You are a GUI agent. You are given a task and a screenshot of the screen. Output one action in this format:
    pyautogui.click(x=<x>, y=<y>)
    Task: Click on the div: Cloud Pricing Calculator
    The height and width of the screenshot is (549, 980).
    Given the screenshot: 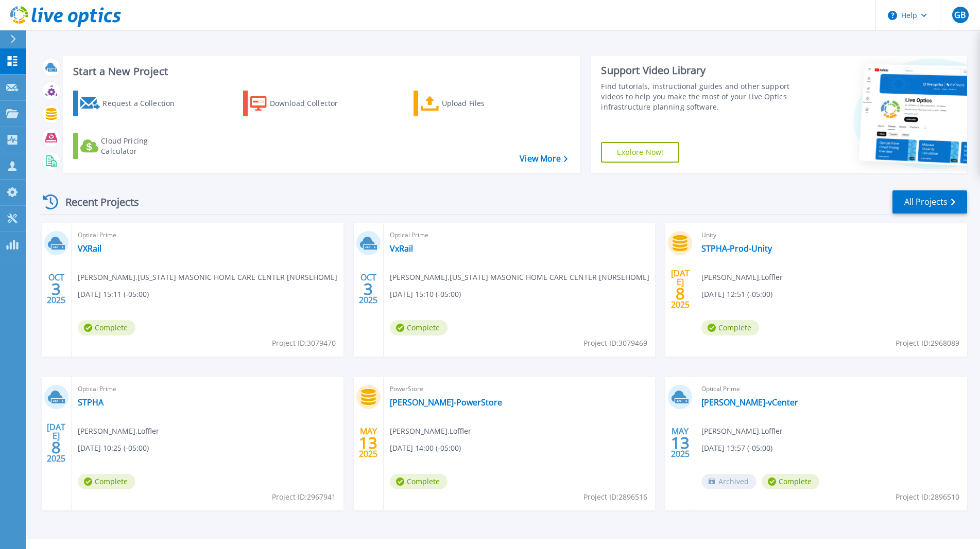 What is the action you would take?
    pyautogui.click(x=142, y=146)
    